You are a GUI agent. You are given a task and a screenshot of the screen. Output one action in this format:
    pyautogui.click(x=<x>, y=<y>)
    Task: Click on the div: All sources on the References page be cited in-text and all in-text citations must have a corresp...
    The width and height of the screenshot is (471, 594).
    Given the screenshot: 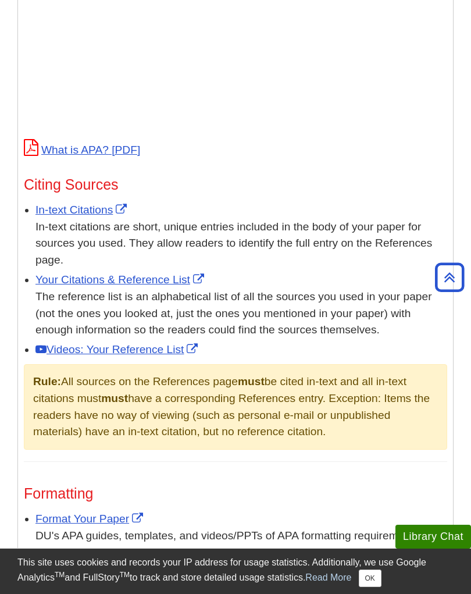 What is the action you would take?
    pyautogui.click(x=236, y=406)
    